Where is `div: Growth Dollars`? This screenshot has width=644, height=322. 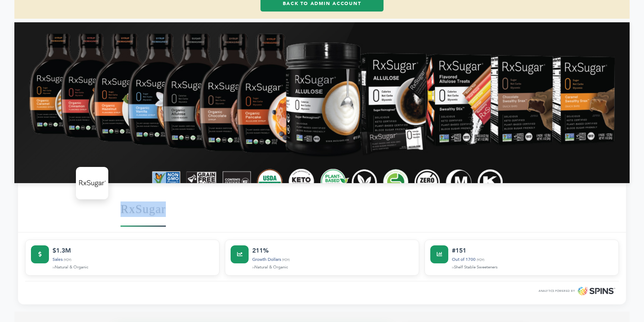 div: Growth Dollars is located at coordinates (333, 259).